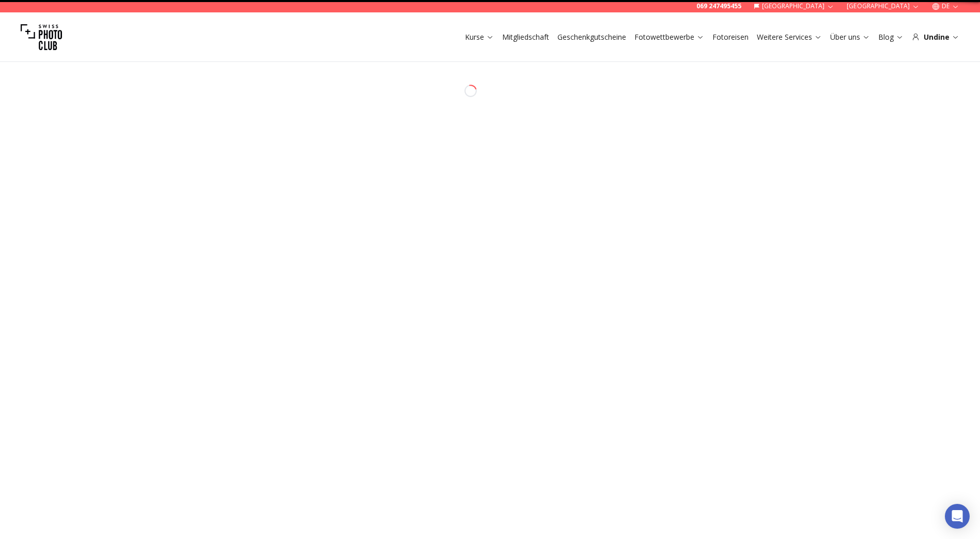  Describe the element at coordinates (718, 6) in the screenshot. I see `a: 069 247495455` at that location.